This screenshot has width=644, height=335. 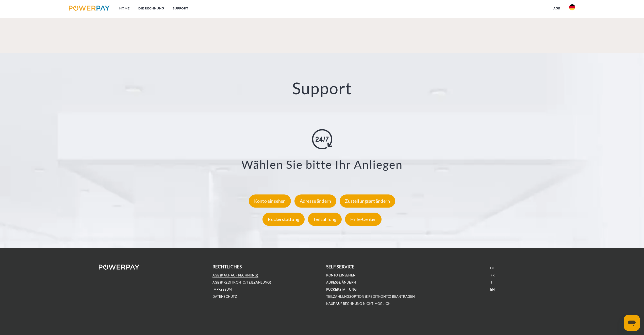 What do you see at coordinates (316, 201) in the screenshot?
I see `div: Adresse ändern` at bounding box center [316, 201].